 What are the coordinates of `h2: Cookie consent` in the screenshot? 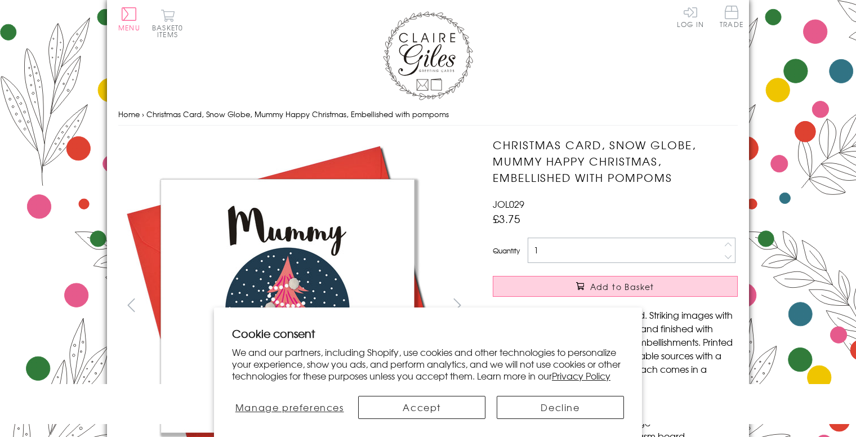 It's located at (428, 333).